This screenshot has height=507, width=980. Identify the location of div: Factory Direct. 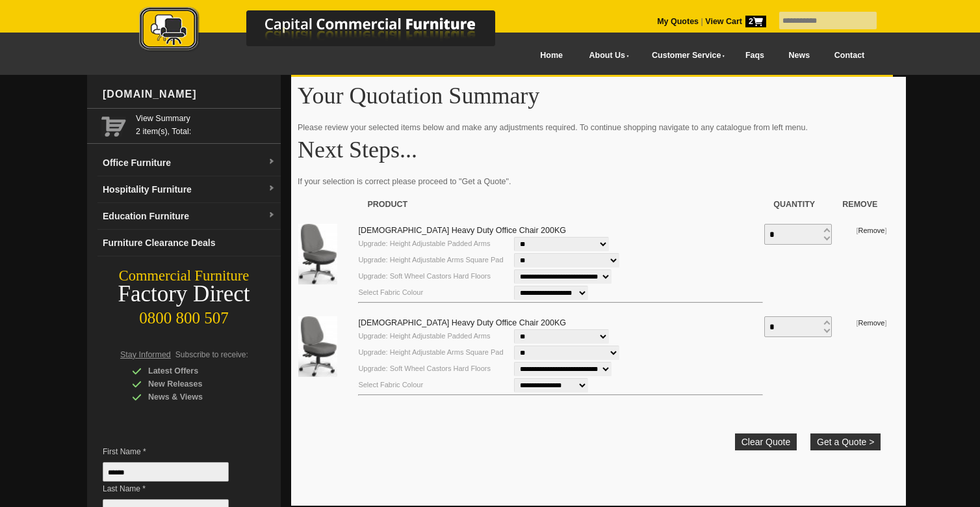
(184, 294).